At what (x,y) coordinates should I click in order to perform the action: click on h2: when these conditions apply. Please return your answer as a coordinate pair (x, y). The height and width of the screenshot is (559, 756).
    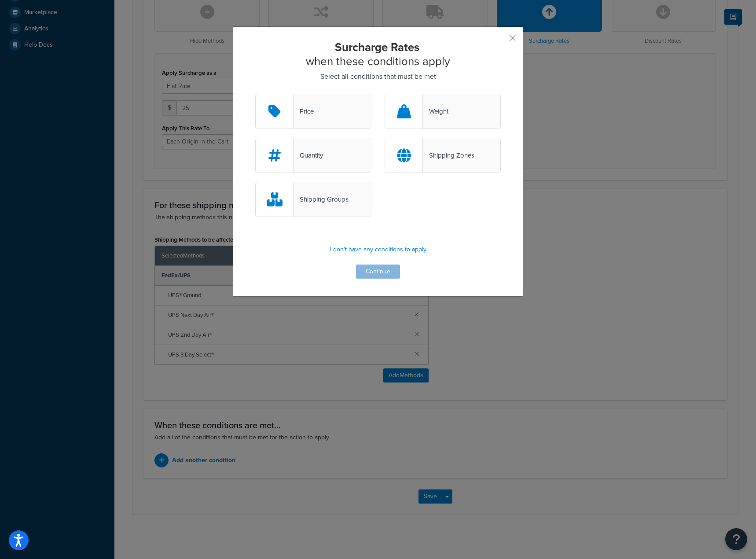
    Looking at the image, I should click on (378, 54).